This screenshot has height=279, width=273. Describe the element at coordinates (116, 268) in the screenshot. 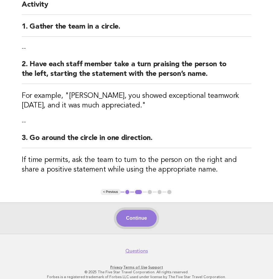

I see `a: Privacy` at that location.